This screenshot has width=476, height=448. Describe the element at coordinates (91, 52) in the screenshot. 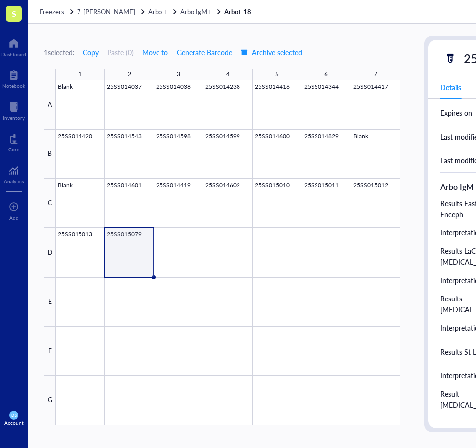

I see `span: Copy` at that location.